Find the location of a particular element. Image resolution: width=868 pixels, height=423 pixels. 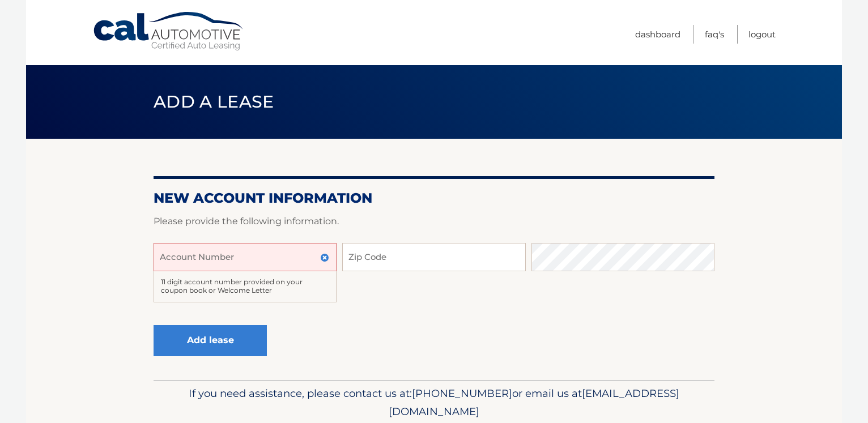

p: Please provide the following information. is located at coordinates (434, 222).